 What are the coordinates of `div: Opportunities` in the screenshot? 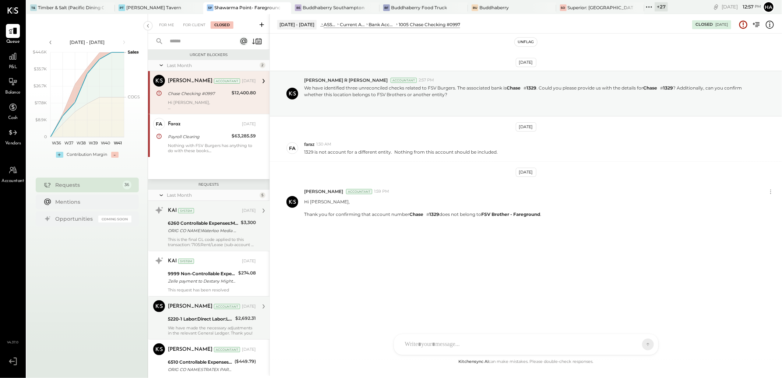 It's located at (75, 219).